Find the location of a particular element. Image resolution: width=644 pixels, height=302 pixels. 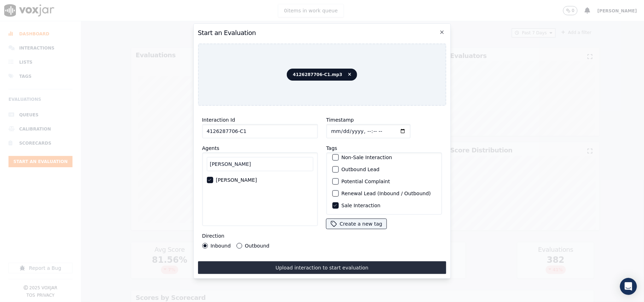

label: Direction is located at coordinates (213, 236).